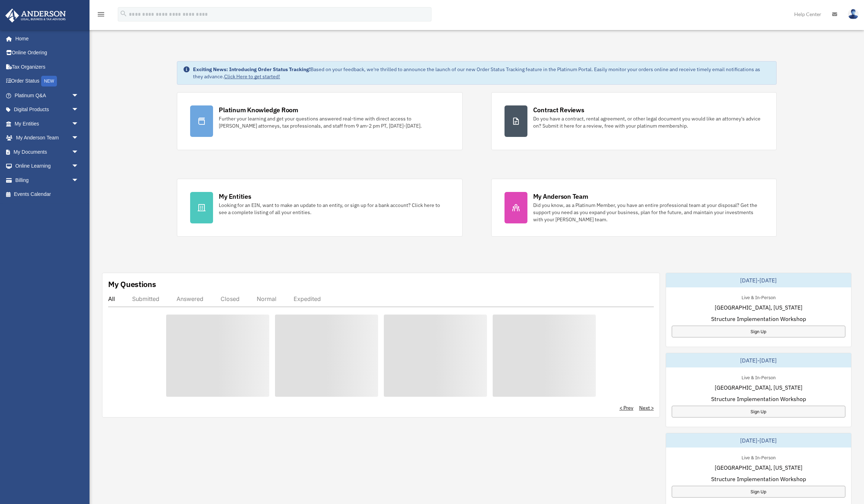  I want to click on a: Digital Productsarrow_drop_down, so click(47, 110).